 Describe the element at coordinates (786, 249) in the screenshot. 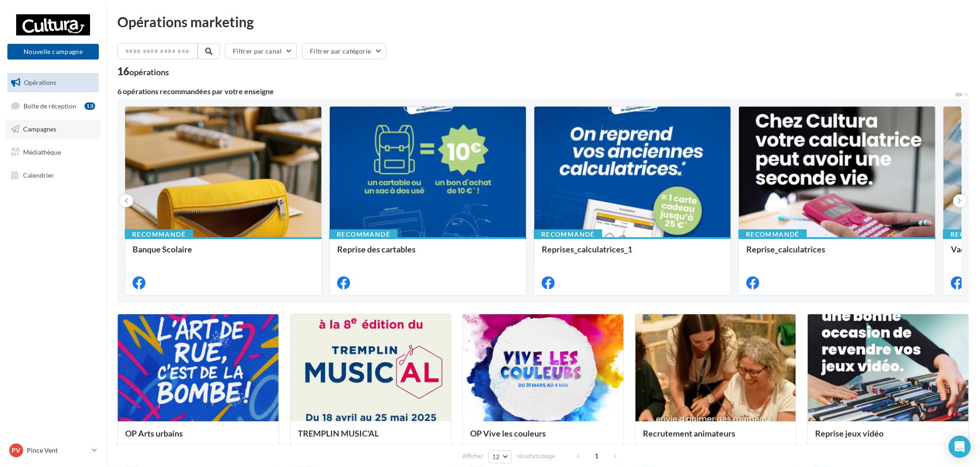

I see `span: Reprise_calculatrices` at that location.